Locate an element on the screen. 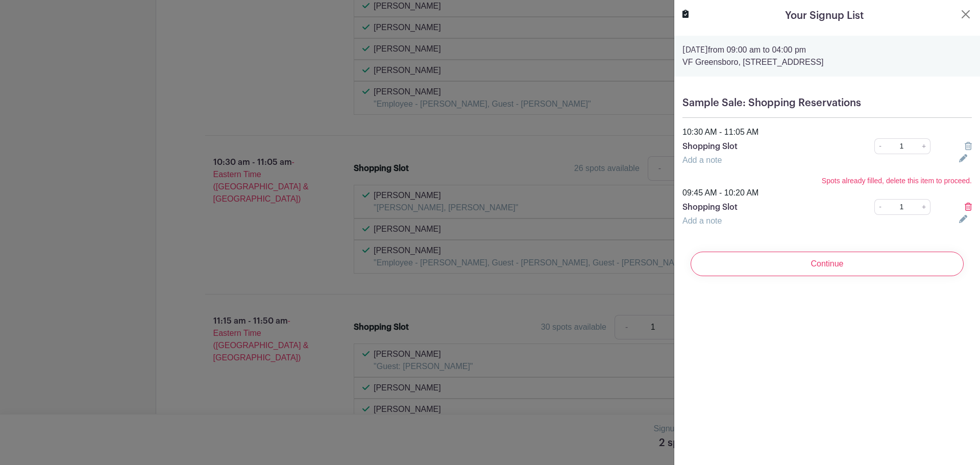 Image resolution: width=980 pixels, height=465 pixels. input: Continue is located at coordinates (826, 263).